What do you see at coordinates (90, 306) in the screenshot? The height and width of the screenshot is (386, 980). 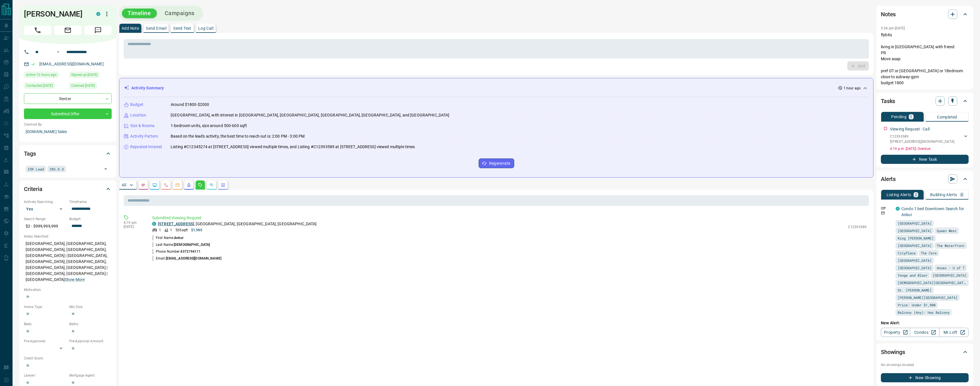 I see `p: Min Size:` at bounding box center [90, 306].